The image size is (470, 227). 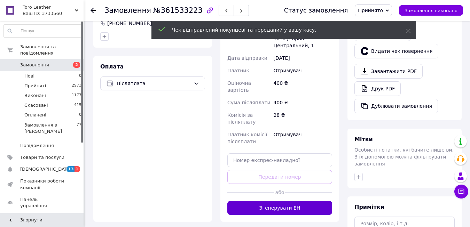 I want to click on span: Товари та послуги, so click(x=42, y=158).